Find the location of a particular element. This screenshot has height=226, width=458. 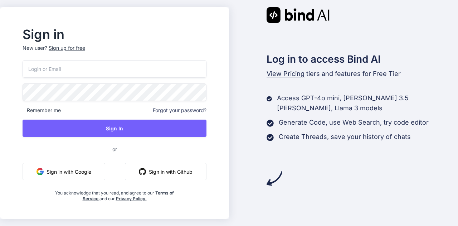

p: Create Threads, save your history of chats is located at coordinates (345, 137).